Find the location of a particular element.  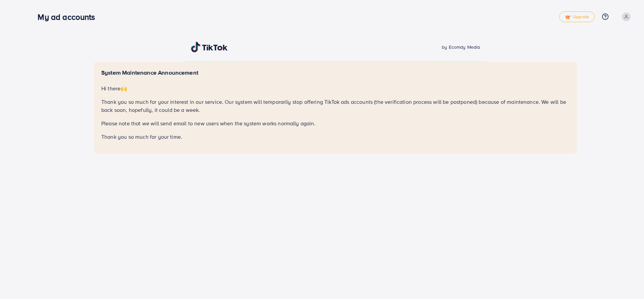

p: Please note that we will send email to new users when the system works normally again. is located at coordinates (335, 123).